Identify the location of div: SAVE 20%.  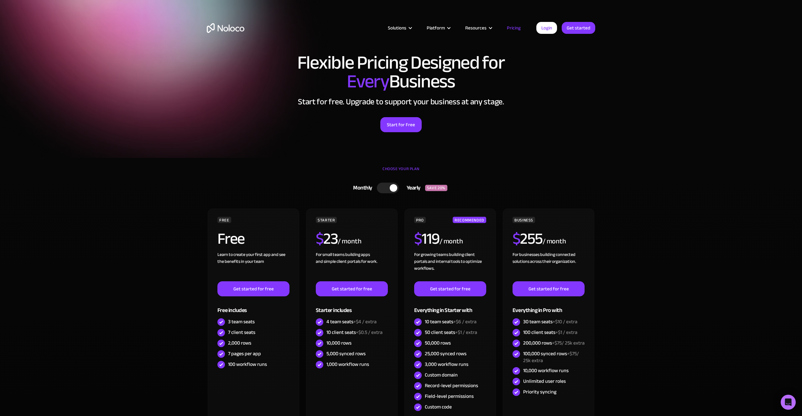
(436, 188).